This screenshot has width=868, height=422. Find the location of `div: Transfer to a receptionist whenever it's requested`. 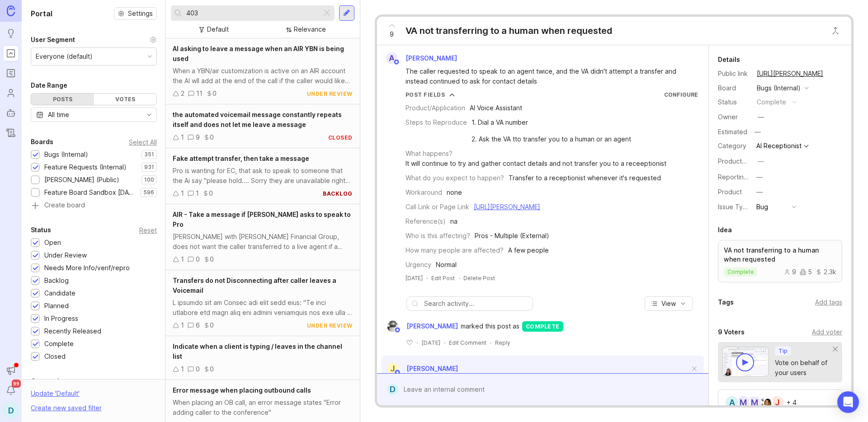

div: Transfer to a receptionist whenever it's requested is located at coordinates (585, 178).